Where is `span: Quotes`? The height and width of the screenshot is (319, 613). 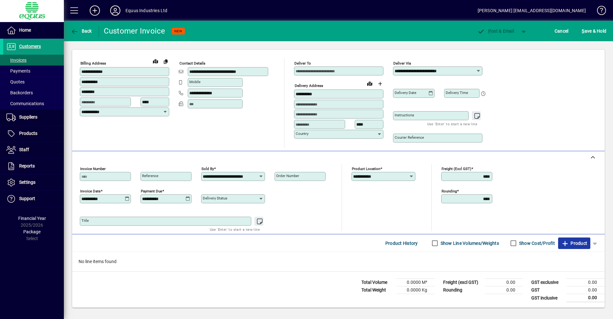 span: Quotes is located at coordinates (15, 82).